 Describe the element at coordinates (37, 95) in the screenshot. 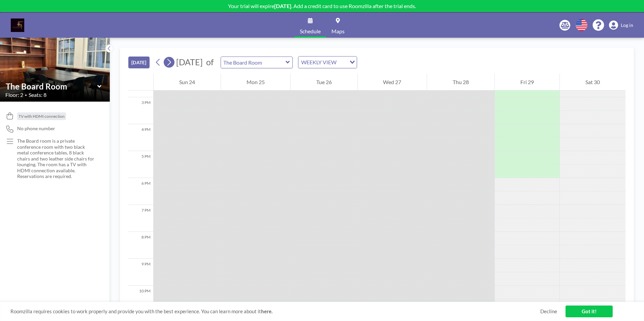

I see `span: Seats: 8` at that location.